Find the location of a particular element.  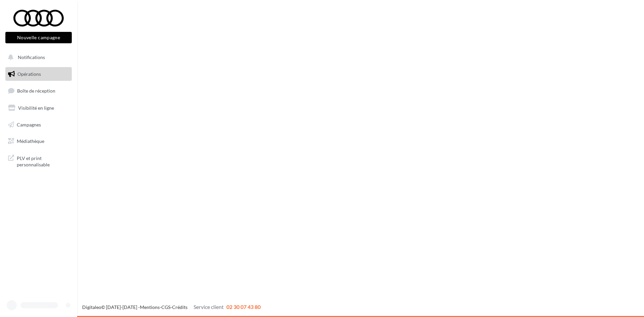

a: PLV et print personnalisable is located at coordinates (39, 161).